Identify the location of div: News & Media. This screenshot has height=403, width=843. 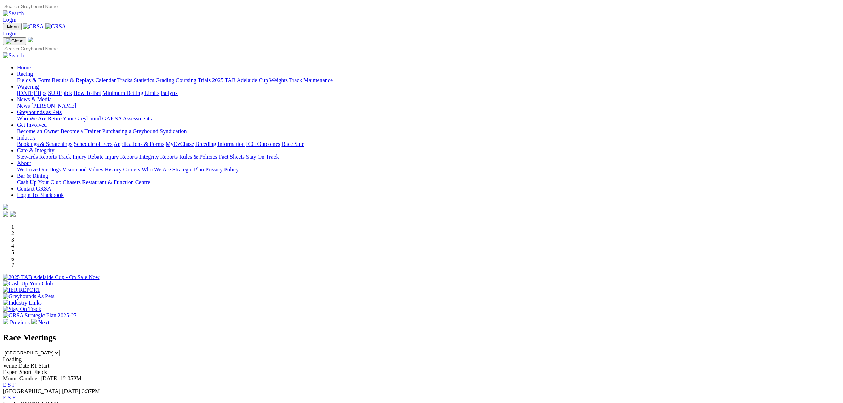
(429, 106).